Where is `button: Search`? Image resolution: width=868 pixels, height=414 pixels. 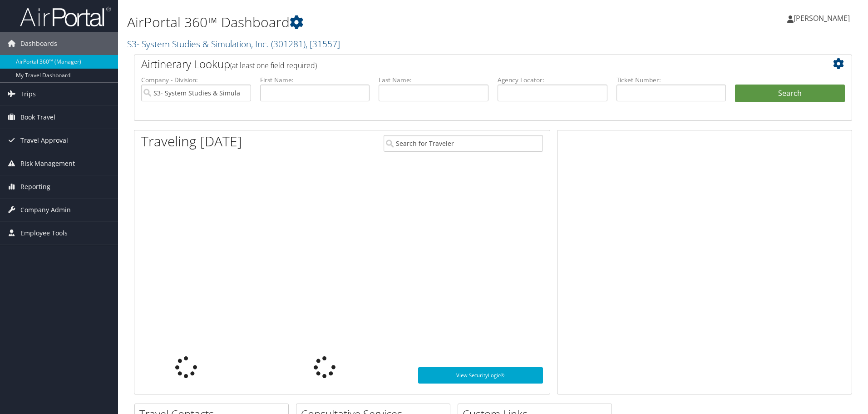 button: Search is located at coordinates (789, 93).